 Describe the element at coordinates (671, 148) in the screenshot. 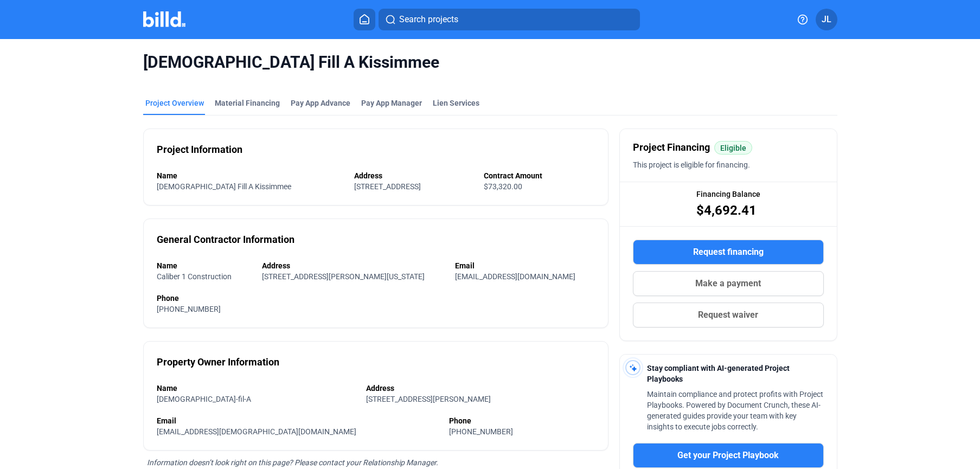

I see `span: Project Financing` at that location.